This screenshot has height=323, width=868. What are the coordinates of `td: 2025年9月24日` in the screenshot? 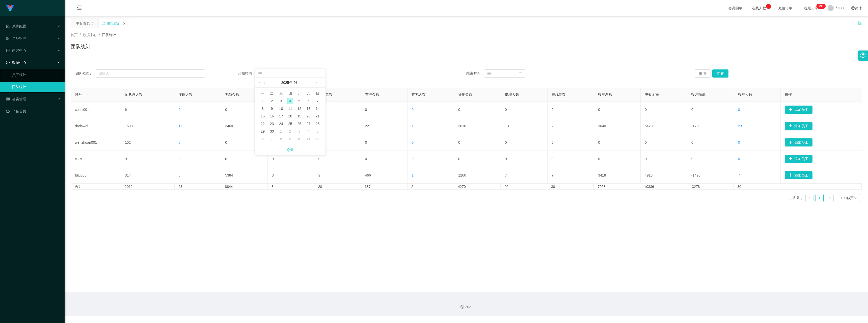 It's located at (281, 124).